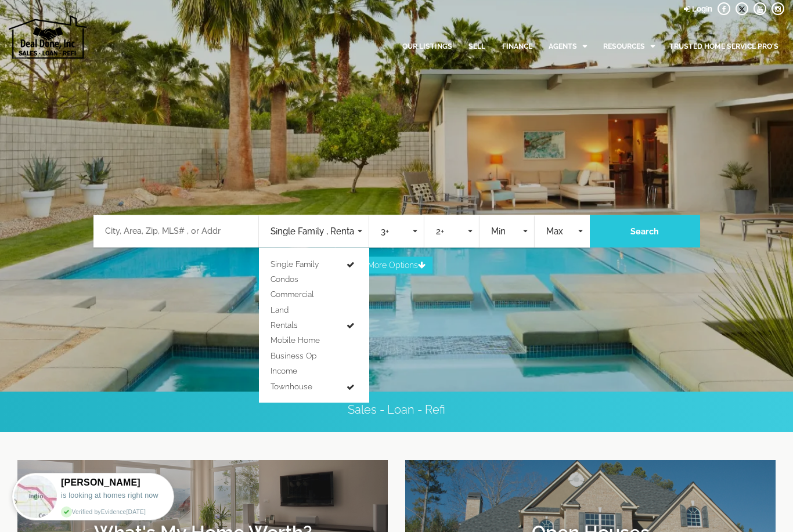 Image resolution: width=793 pixels, height=532 pixels. I want to click on span: Mobile Home, so click(295, 340).